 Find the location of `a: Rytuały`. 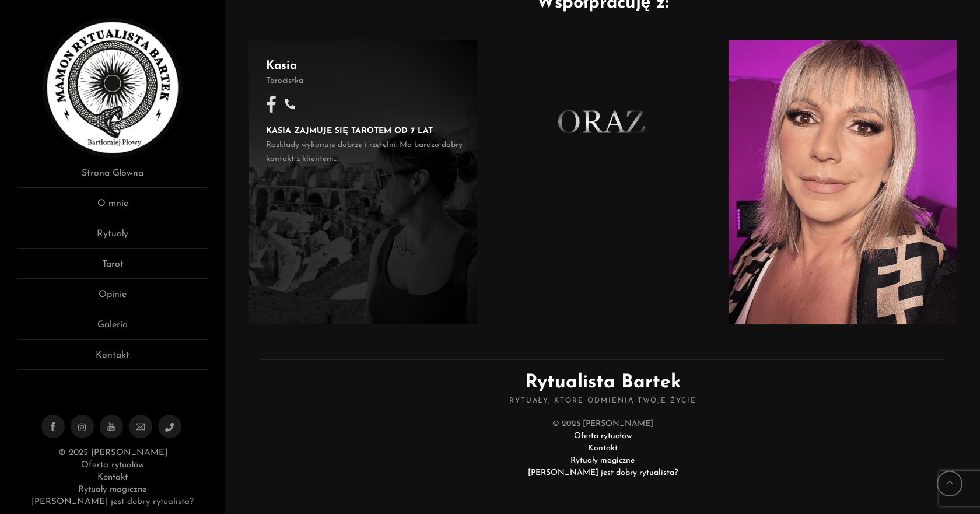

a: Rytuały is located at coordinates (112, 237).